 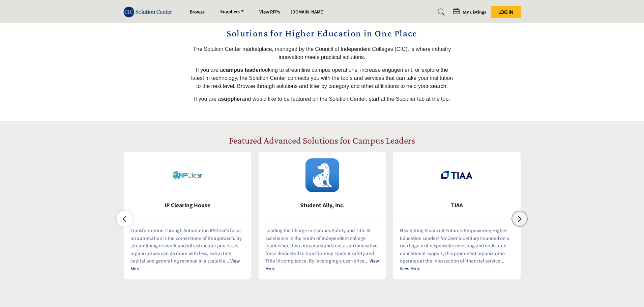 I want to click on span: If you are a looking to streamline campus operations, increase engagement, or explore the latest ..., so click(x=322, y=78).